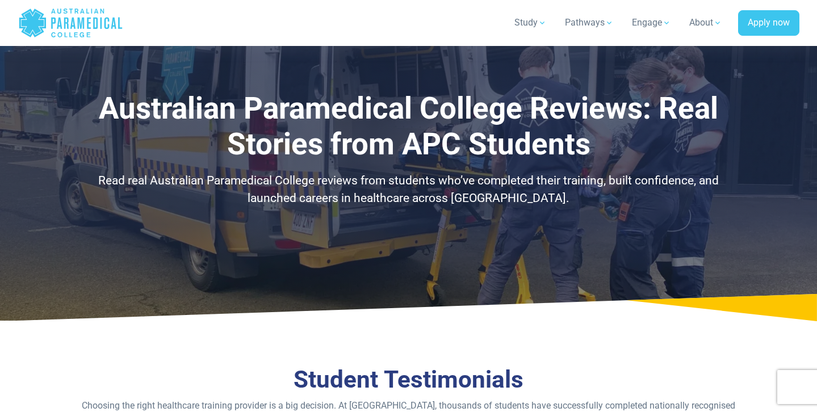 The image size is (817, 412). What do you see at coordinates (70, 23) in the screenshot?
I see `a: Australian Paramedical College` at bounding box center [70, 23].